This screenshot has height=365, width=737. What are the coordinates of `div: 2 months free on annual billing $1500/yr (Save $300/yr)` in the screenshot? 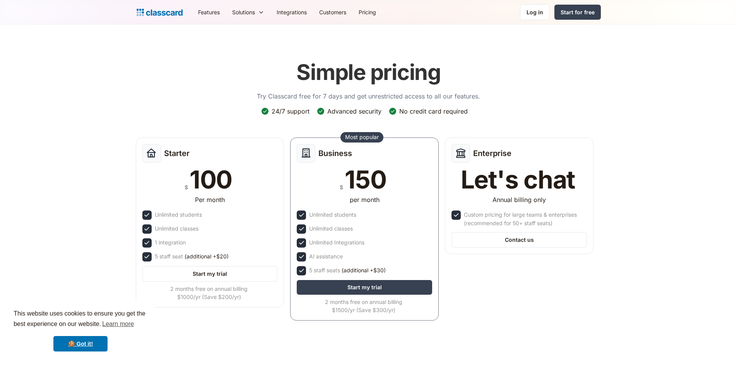 It's located at (363, 306).